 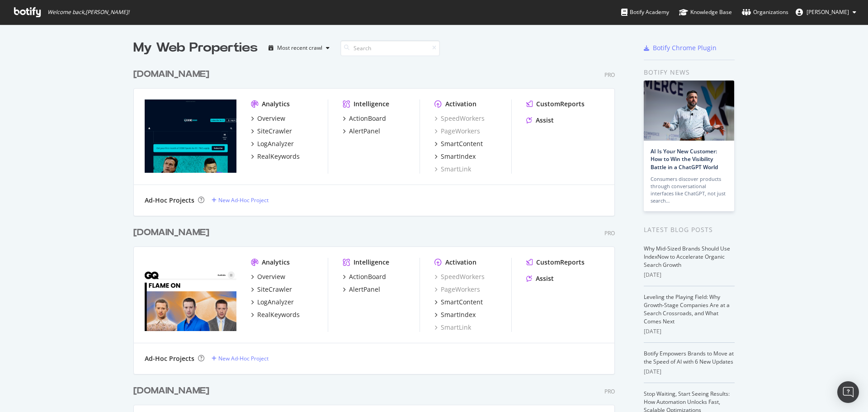 I want to click on div: Botify Academy, so click(x=645, y=12).